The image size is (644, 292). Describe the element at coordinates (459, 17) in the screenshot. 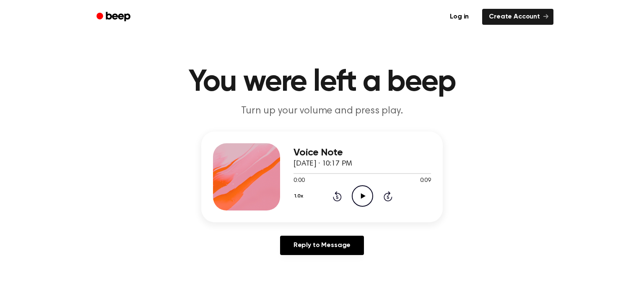

I see `a: Log in` at that location.